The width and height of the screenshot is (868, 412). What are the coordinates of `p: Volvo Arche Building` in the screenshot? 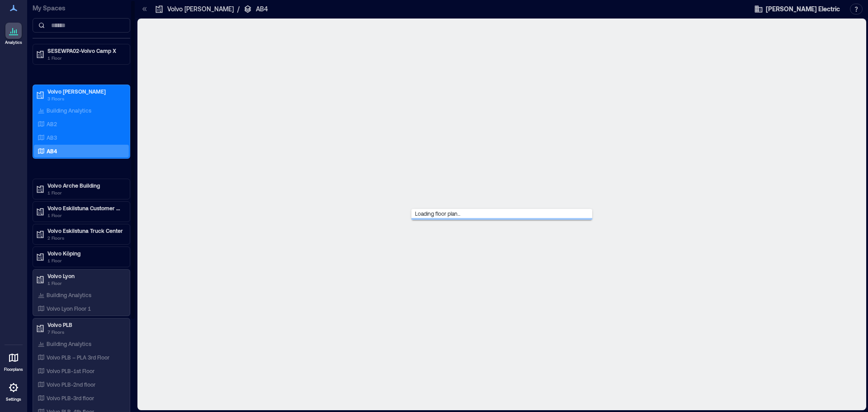 It's located at (86, 185).